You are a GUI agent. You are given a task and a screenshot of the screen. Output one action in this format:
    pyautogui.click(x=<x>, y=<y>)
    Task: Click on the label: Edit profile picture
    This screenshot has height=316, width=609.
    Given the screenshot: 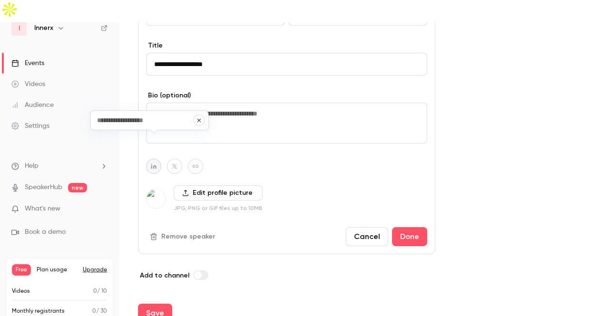 What is the action you would take?
    pyautogui.click(x=218, y=193)
    